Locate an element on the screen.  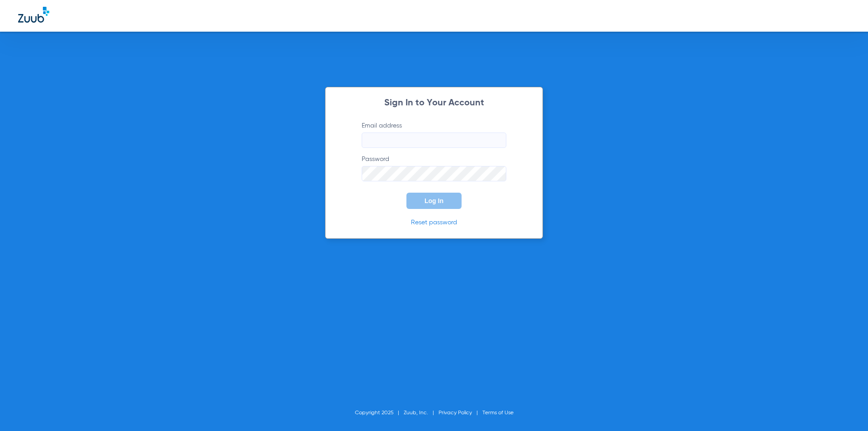
input: Password is located at coordinates (434, 174).